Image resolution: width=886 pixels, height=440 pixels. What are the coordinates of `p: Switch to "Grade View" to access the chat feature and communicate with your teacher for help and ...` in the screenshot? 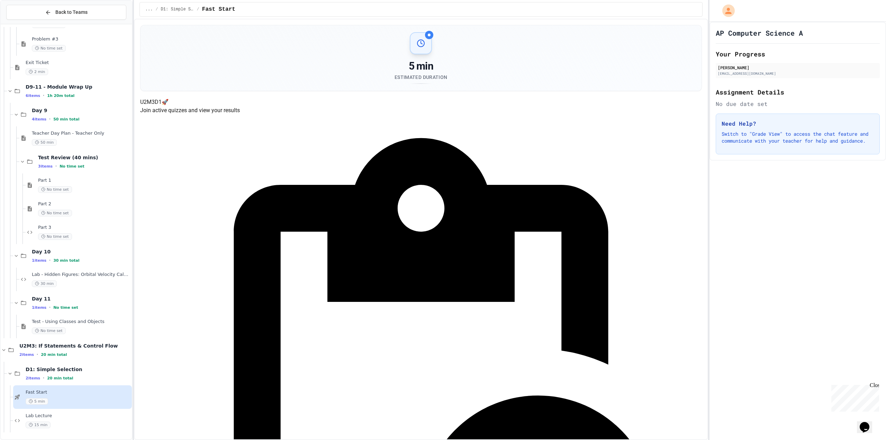 It's located at (798, 137).